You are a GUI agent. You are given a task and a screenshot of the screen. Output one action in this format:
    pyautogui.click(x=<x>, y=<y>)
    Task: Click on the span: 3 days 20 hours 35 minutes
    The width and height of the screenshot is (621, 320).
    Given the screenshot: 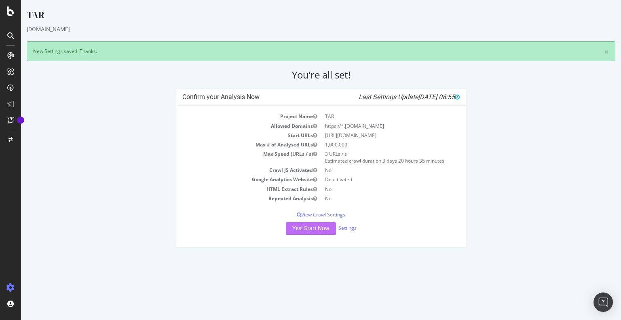 What is the action you would take?
    pyautogui.click(x=392, y=161)
    